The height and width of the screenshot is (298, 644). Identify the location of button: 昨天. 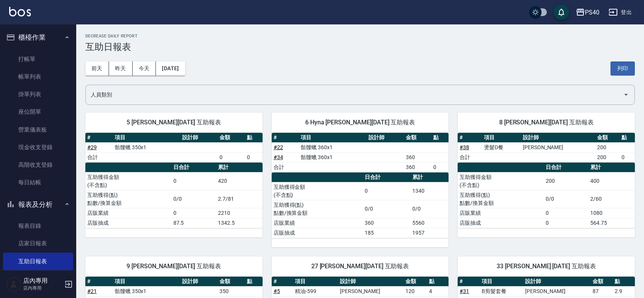
(121, 68).